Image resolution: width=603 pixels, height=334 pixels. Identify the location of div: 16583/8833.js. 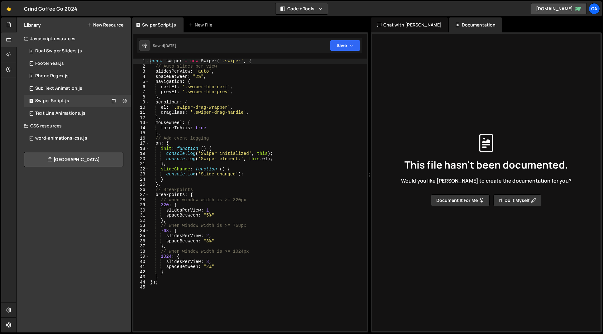
(77, 113).